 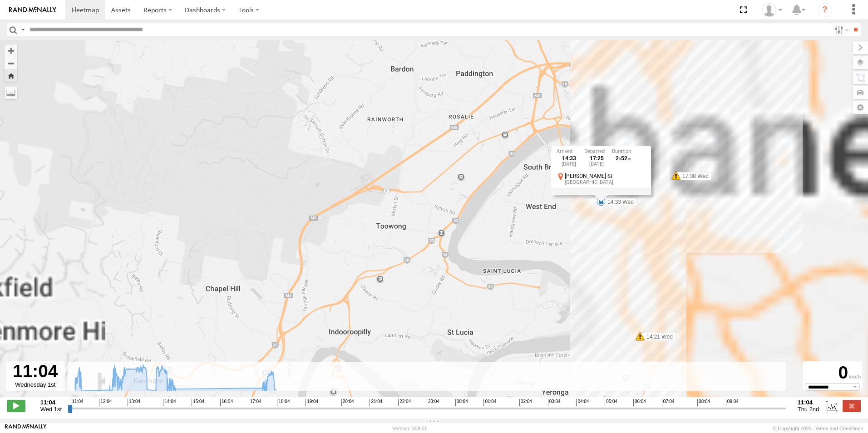 What do you see at coordinates (376, 403) in the screenshot?
I see `span: 21:04` at bounding box center [376, 403].